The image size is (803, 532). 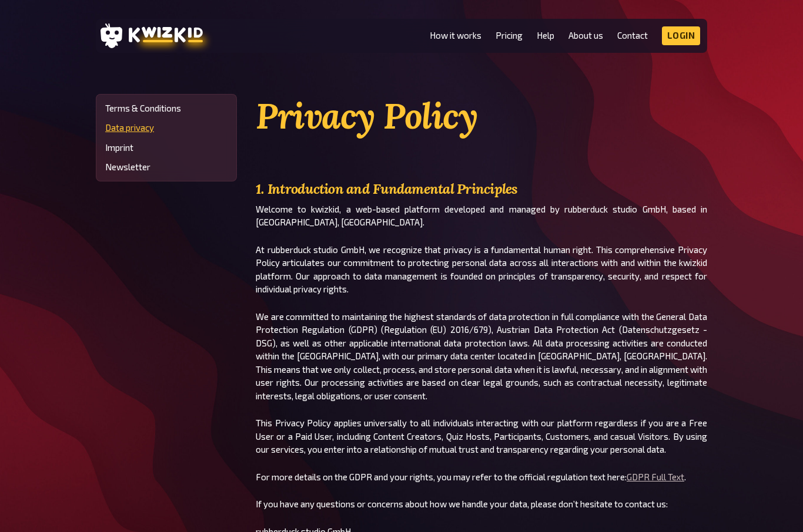 What do you see at coordinates (481, 115) in the screenshot?
I see `h1: Privacy Policy` at bounding box center [481, 115].